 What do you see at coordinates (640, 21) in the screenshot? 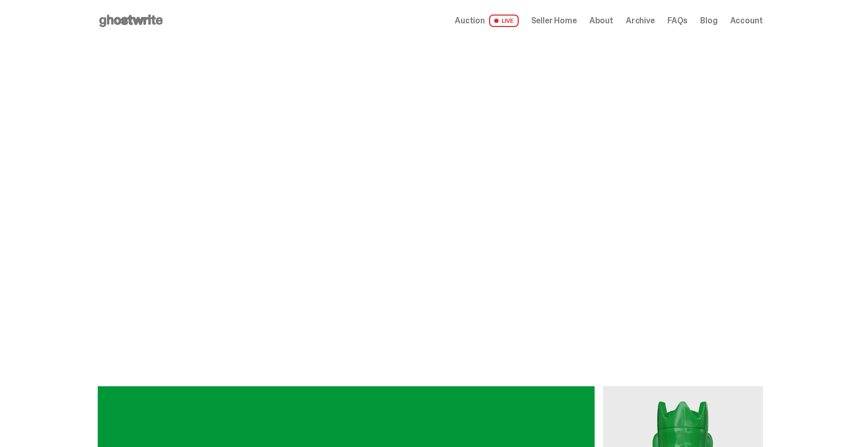
I see `a: Archive` at bounding box center [640, 21].